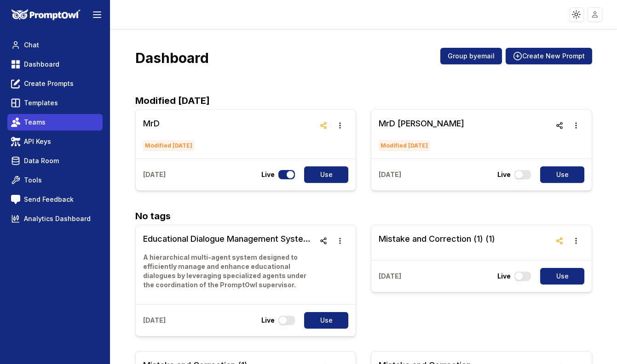 The width and height of the screenshot is (617, 364). Describe the element at coordinates (16, 199) in the screenshot. I see `img: feedback` at that location.